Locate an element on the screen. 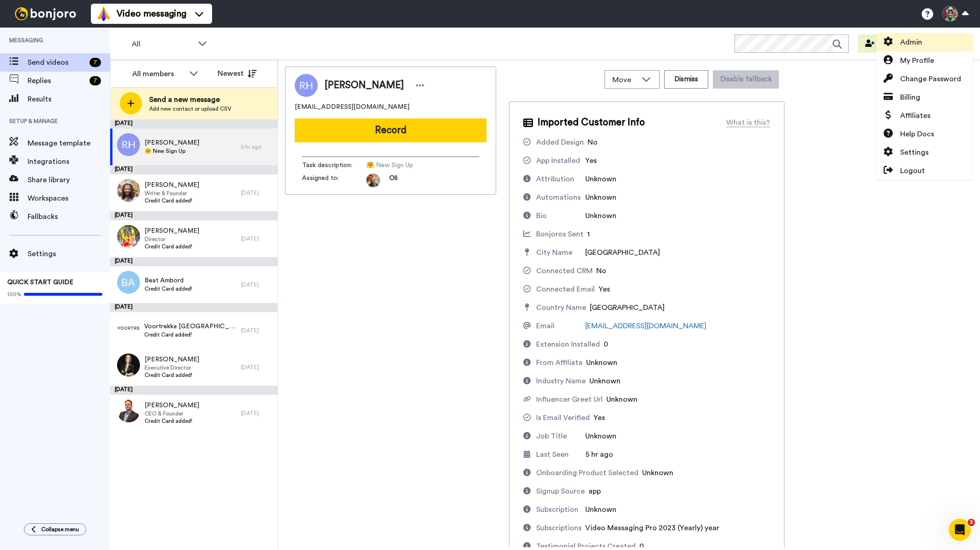  span: 0 is located at coordinates (642, 546).